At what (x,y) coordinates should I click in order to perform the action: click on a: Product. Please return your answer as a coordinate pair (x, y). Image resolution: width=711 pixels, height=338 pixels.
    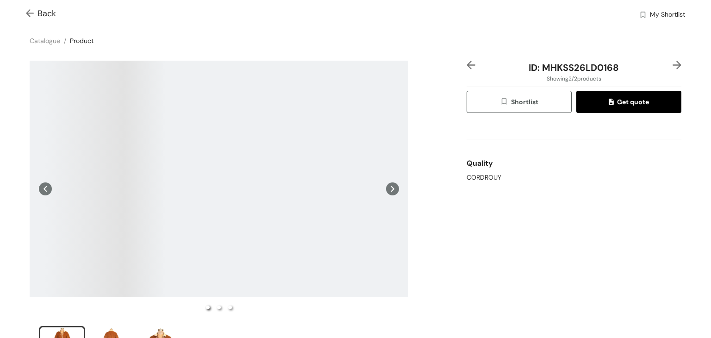
    Looking at the image, I should click on (81, 41).